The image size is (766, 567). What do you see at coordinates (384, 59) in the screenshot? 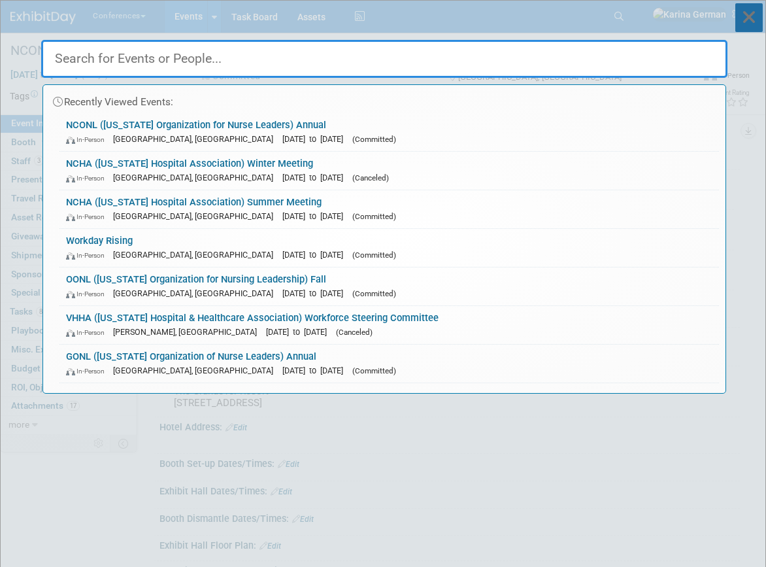
I see `input: Search for Events or People...` at bounding box center [384, 59].